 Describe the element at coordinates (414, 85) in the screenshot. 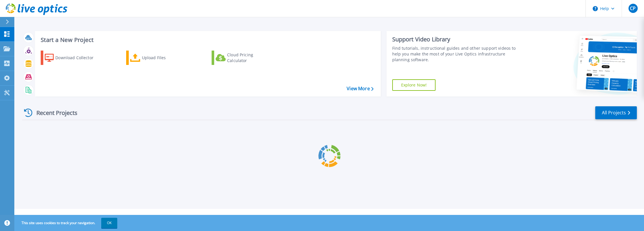

I see `a: Explore Now!` at that location.